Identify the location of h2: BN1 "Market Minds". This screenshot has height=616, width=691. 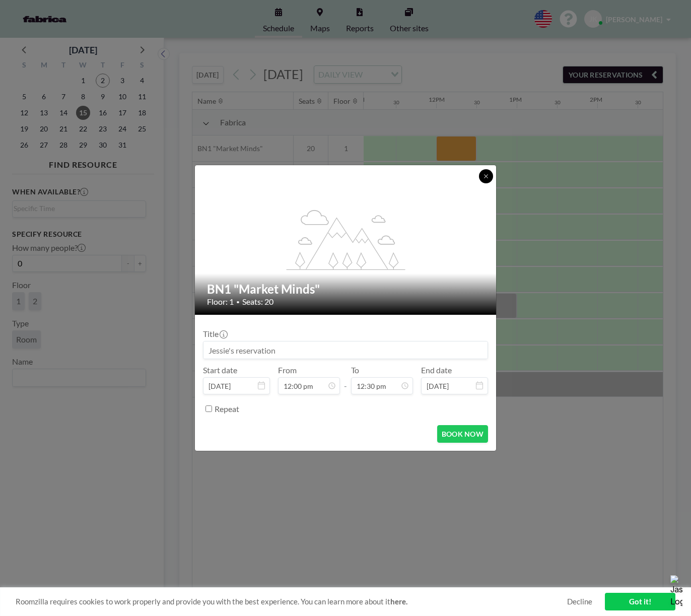
(346, 289).